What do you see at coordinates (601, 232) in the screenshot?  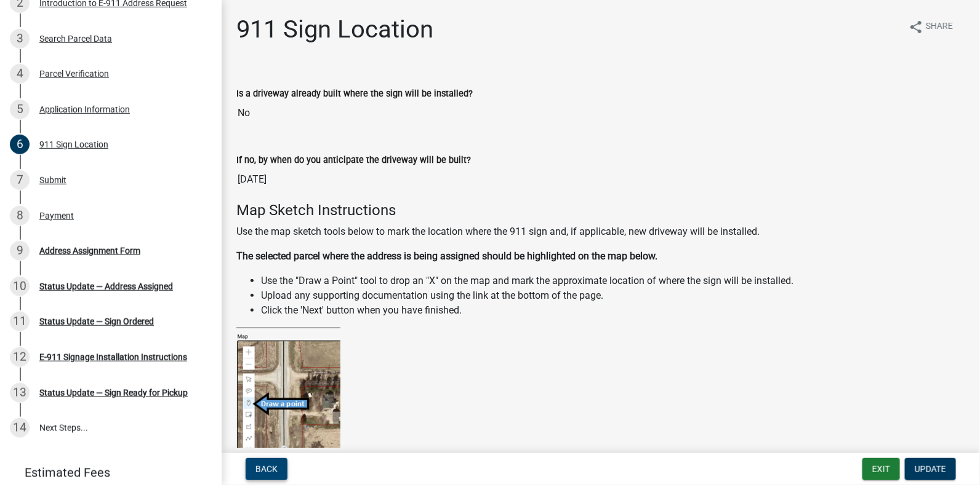 I see `p: Use the map sketch tools below to mark the location where the 911 sign and, if applicable, new dr...` at bounding box center [601, 232].